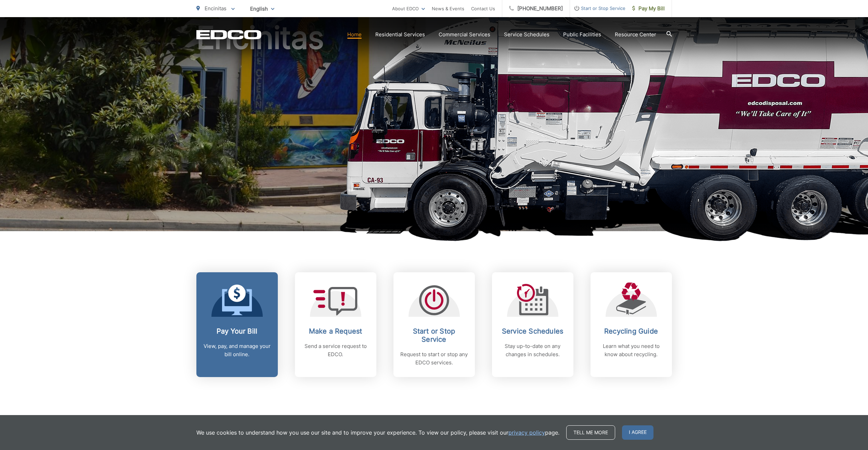  Describe the element at coordinates (526, 432) in the screenshot. I see `a: privacy policy` at that location.